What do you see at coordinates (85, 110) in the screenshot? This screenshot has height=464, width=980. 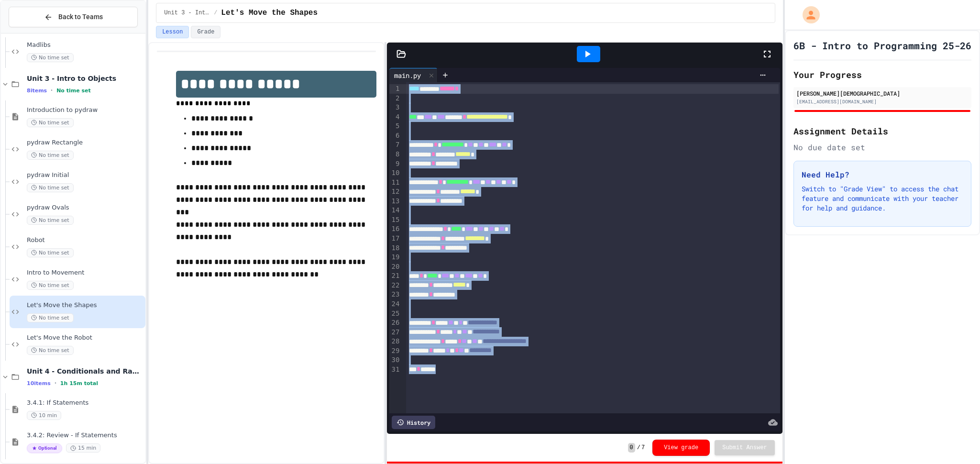 I see `span: Introduction to pydraw` at bounding box center [85, 110].